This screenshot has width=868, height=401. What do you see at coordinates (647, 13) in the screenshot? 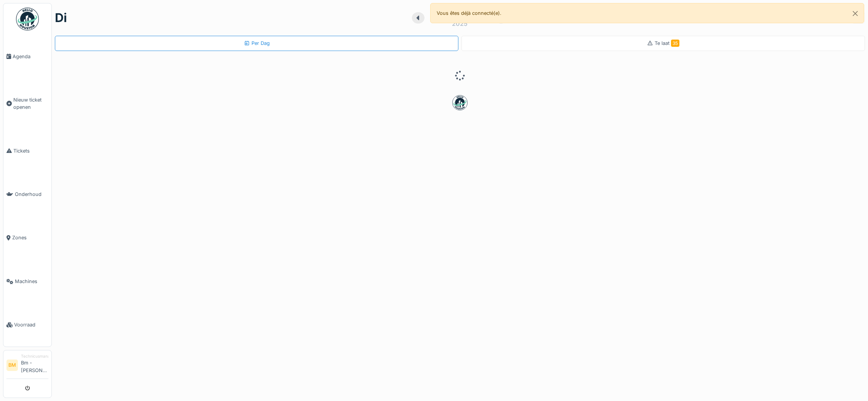
I see `div: Vous êtes déjà connecté(e).` at bounding box center [647, 13].